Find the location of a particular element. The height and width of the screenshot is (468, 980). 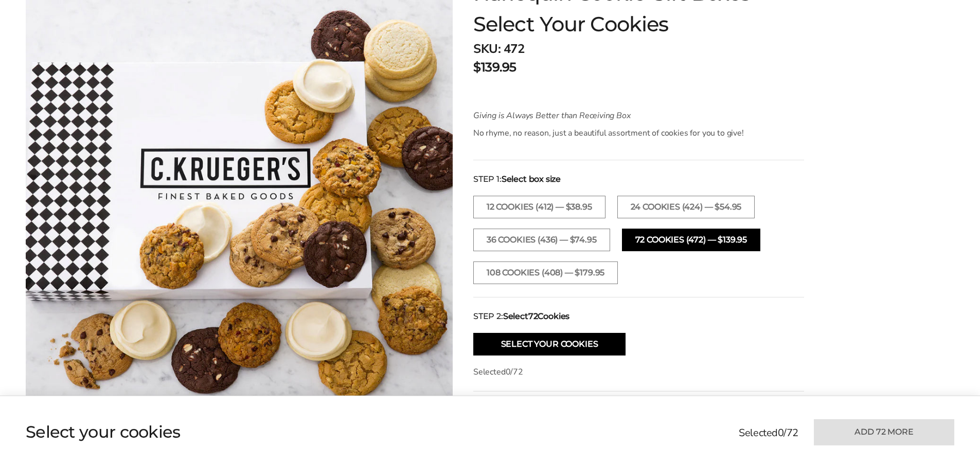

button: 108 Cookies (408) — $179.95 is located at coordinates (545, 272).